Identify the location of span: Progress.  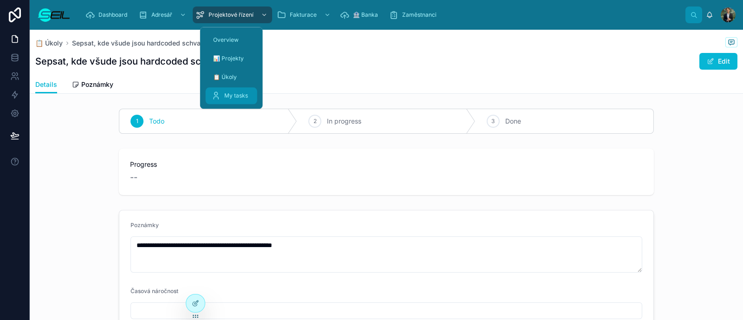
(386, 164).